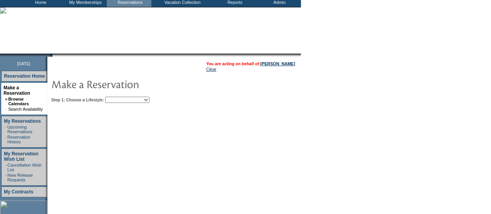 The width and height of the screenshot is (491, 214). I want to click on a: Browse Calendars, so click(18, 101).